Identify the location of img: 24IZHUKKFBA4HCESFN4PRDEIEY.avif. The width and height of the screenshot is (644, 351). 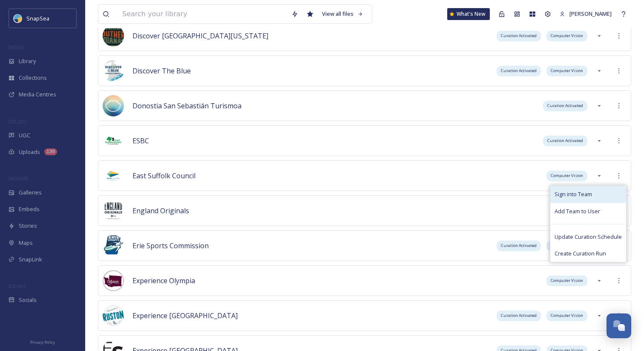
(113, 316).